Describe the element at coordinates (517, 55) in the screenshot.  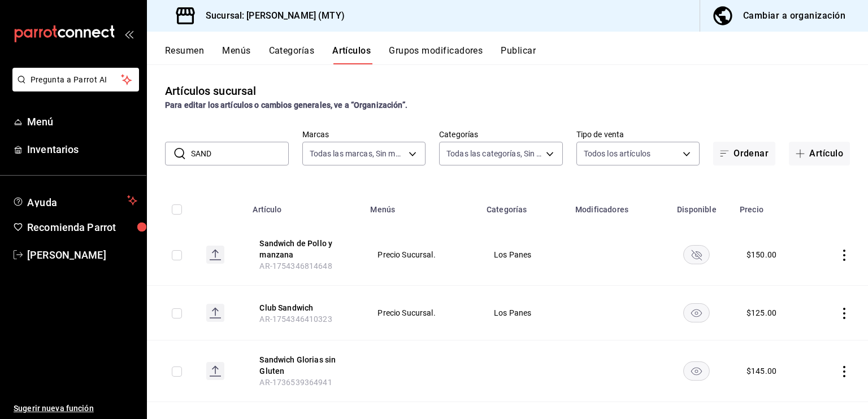
I see `div: navigation tabs` at that location.